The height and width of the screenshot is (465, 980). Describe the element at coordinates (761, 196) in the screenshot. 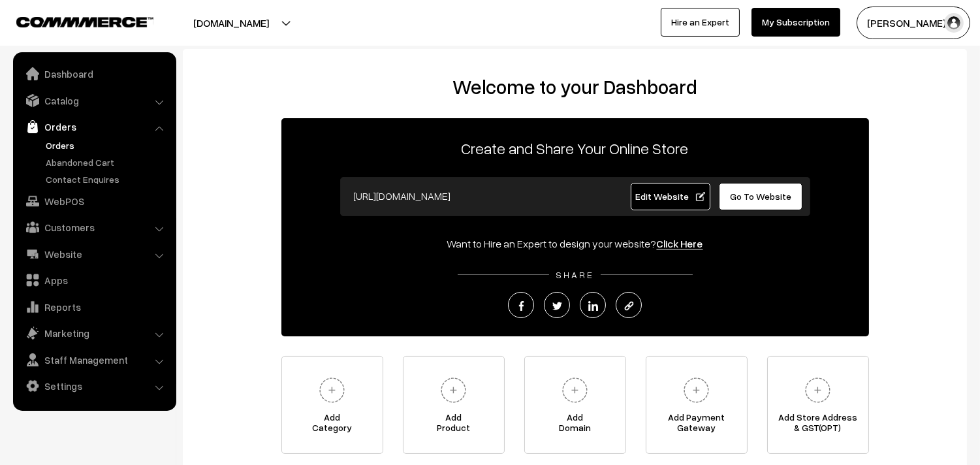

I see `span: Go To Website` at that location.